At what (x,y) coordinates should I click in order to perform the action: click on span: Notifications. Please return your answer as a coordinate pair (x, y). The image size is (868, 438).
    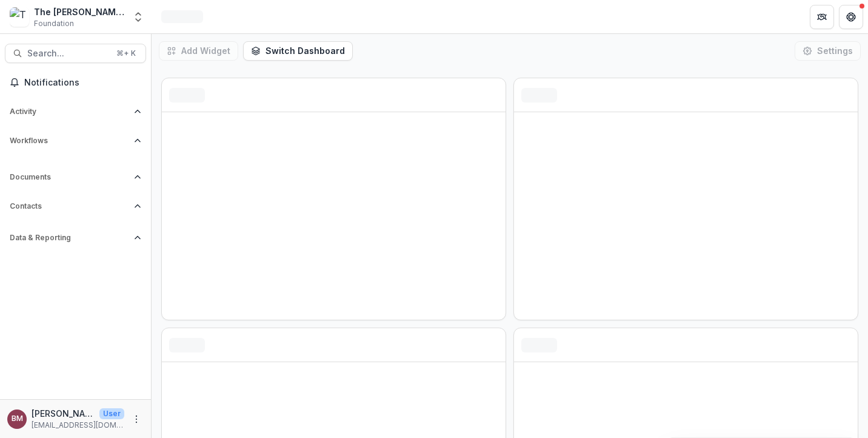
    Looking at the image, I should click on (83, 83).